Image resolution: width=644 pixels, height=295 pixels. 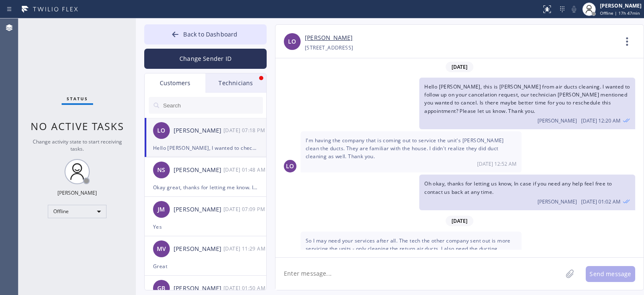 What do you see at coordinates (206, 34) in the screenshot?
I see `button: Back to Dashboard` at bounding box center [206, 34].